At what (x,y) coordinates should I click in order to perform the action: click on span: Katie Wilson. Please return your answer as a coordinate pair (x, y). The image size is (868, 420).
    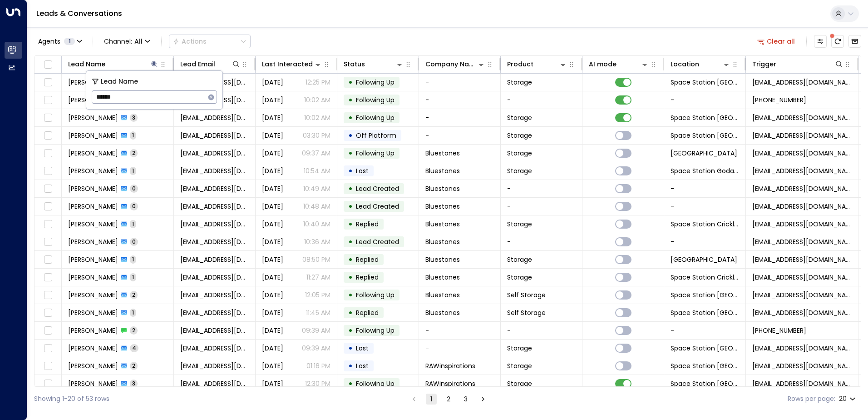
    Looking at the image, I should click on (93, 348).